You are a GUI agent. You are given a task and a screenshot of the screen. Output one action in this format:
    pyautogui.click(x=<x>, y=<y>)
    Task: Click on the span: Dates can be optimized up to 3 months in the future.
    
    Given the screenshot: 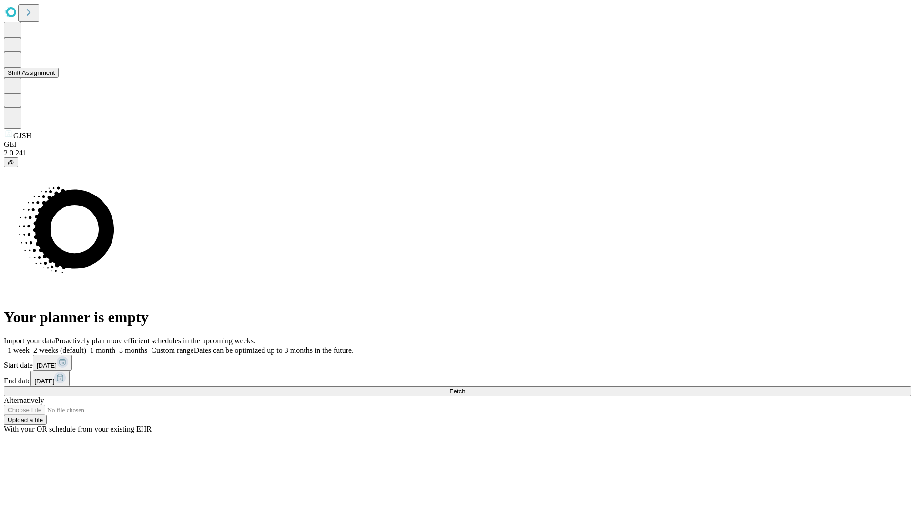 What is the action you would take?
    pyautogui.click(x=274, y=350)
    